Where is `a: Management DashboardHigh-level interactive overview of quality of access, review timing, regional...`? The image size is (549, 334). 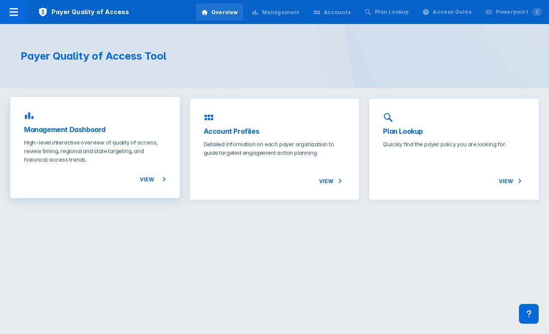 a: Management DashboardHigh-level interactive overview of quality of access, review timing, regional... is located at coordinates (95, 148).